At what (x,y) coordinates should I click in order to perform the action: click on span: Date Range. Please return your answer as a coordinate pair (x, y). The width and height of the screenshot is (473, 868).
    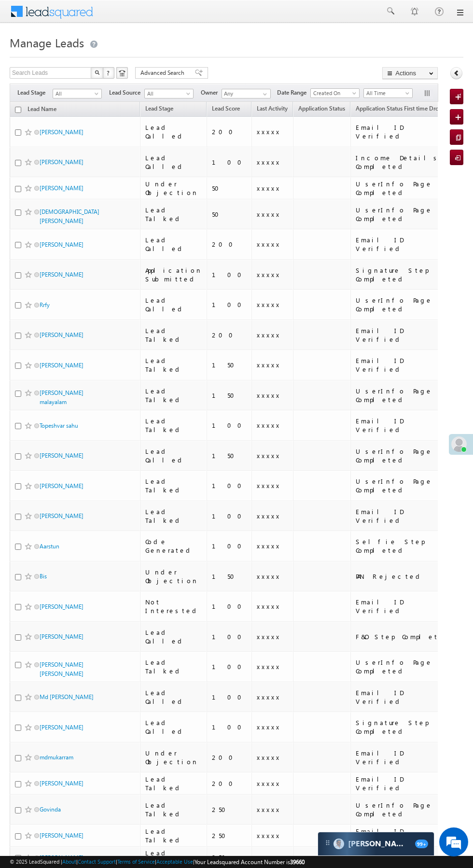
    Looking at the image, I should click on (293, 93).